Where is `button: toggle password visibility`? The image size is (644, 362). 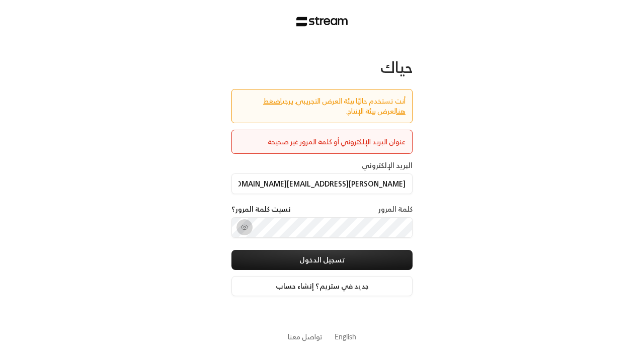
button: toggle password visibility is located at coordinates (244, 227).